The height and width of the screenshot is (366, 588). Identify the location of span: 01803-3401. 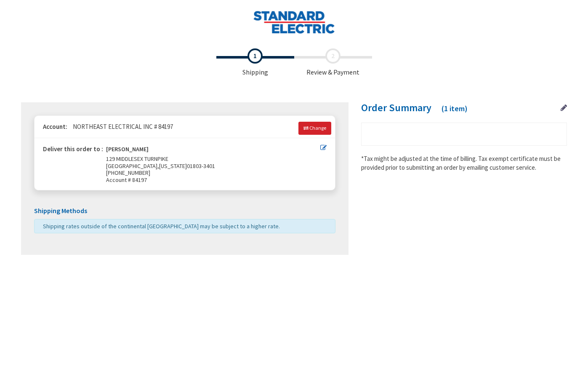
(201, 166).